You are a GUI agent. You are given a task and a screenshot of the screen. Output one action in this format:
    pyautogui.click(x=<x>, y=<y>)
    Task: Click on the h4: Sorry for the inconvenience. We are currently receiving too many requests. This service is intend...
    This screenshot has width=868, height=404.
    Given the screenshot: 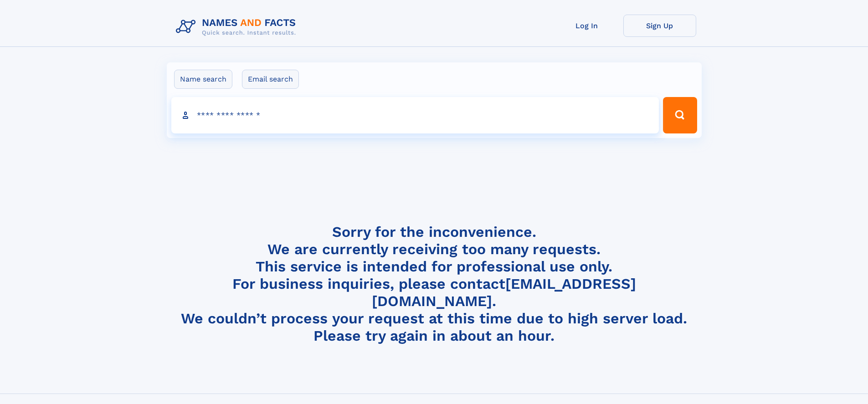 What is the action you would take?
    pyautogui.click(x=434, y=284)
    